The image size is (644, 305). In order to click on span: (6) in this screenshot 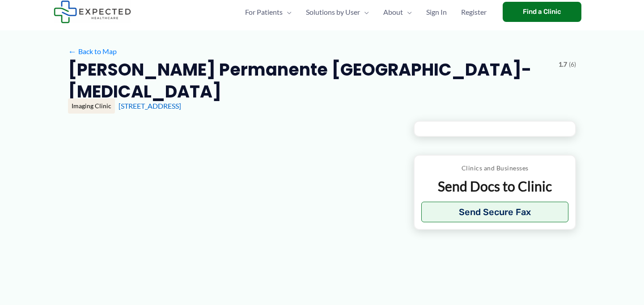, I will do `click(573, 64)`.